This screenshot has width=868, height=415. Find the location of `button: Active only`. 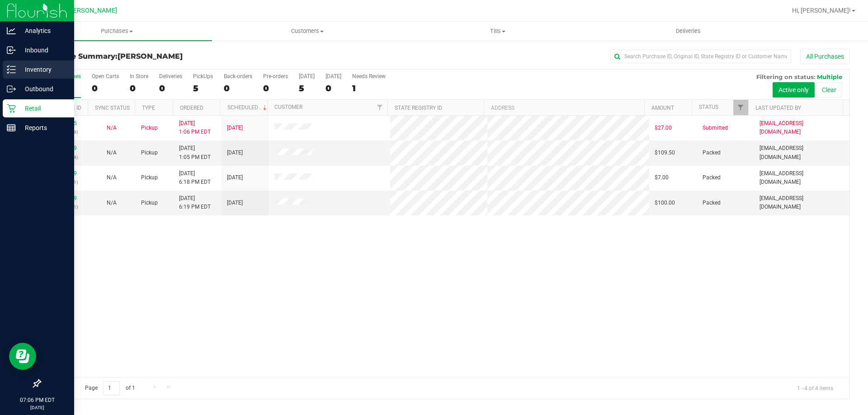

button: Active only is located at coordinates (794, 90).